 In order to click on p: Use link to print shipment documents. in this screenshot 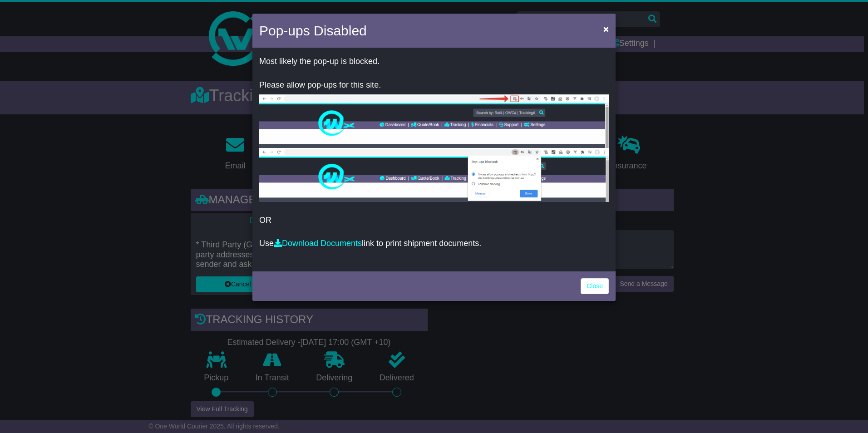, I will do `click(434, 244)`.